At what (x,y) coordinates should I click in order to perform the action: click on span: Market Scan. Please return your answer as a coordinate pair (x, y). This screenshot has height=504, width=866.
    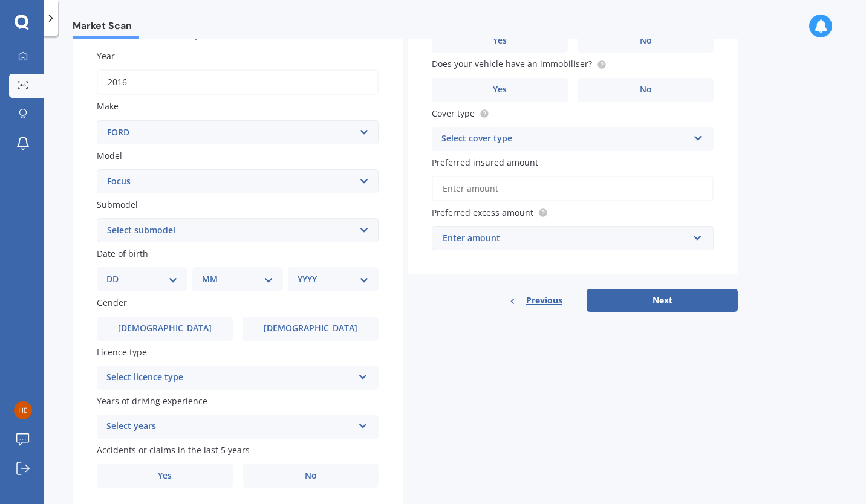
    Looking at the image, I should click on (106, 28).